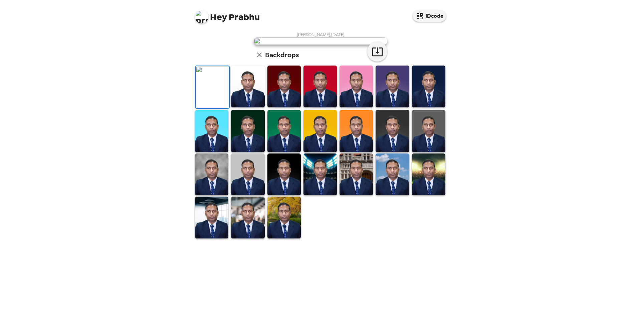 This screenshot has height=316, width=641. I want to click on img: profile pic, so click(202, 17).